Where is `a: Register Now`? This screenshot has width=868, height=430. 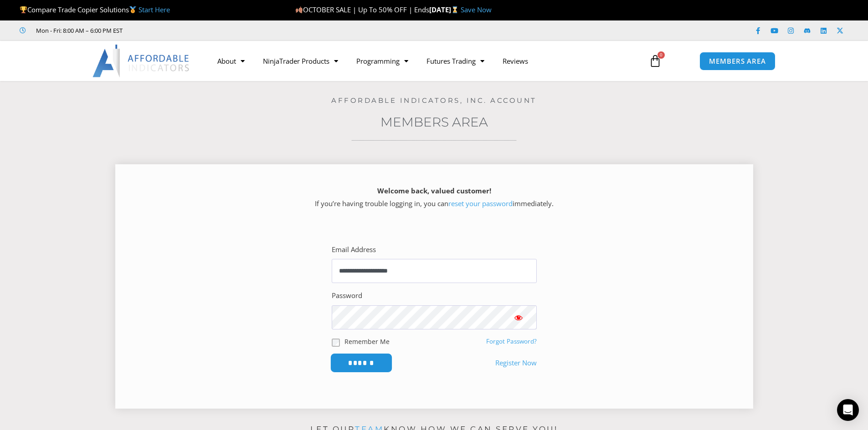
a: Register Now is located at coordinates (516, 363).